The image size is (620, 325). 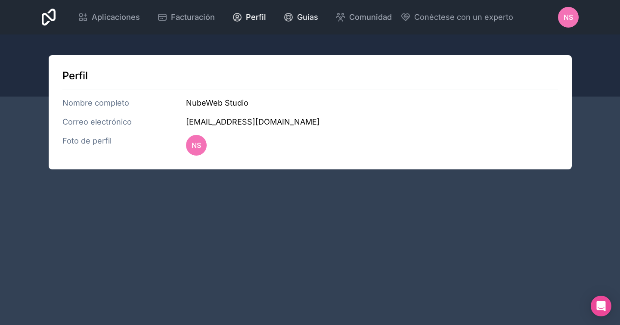 What do you see at coordinates (308, 17) in the screenshot?
I see `font: Guías` at bounding box center [308, 17].